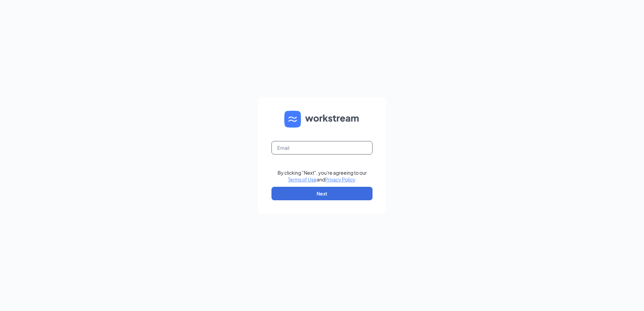 The height and width of the screenshot is (311, 644). I want to click on button: Next, so click(322, 194).